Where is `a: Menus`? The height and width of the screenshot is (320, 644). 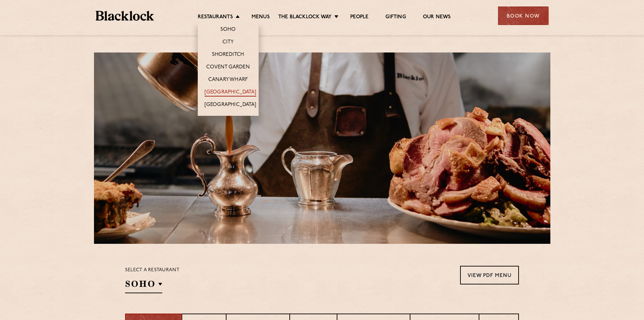
a: Menus is located at coordinates (261, 18).